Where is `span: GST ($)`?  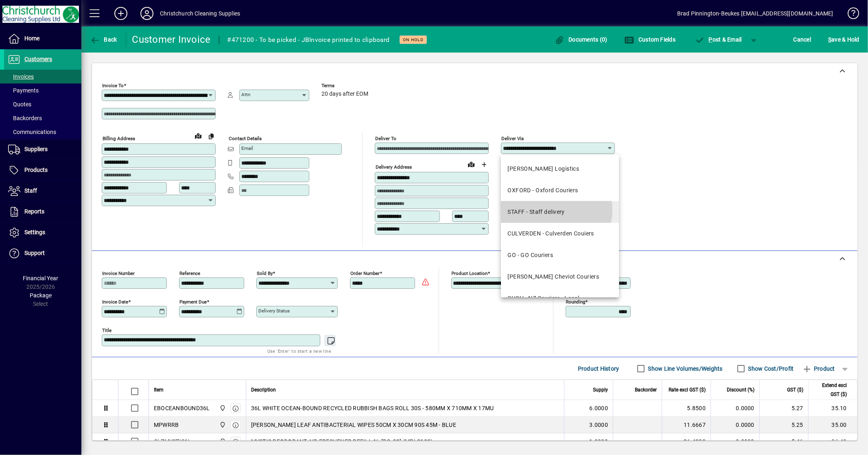
span: GST ($) is located at coordinates (795, 389).